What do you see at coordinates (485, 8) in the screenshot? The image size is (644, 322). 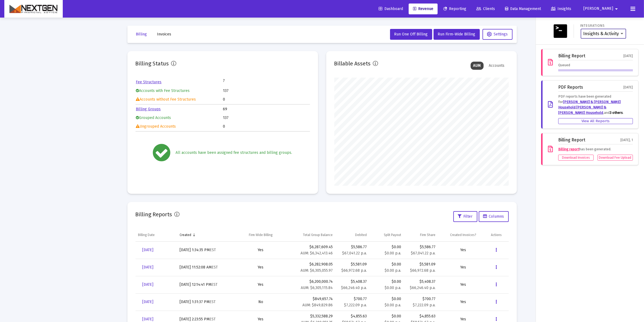 I see `span: Clients` at bounding box center [485, 8].